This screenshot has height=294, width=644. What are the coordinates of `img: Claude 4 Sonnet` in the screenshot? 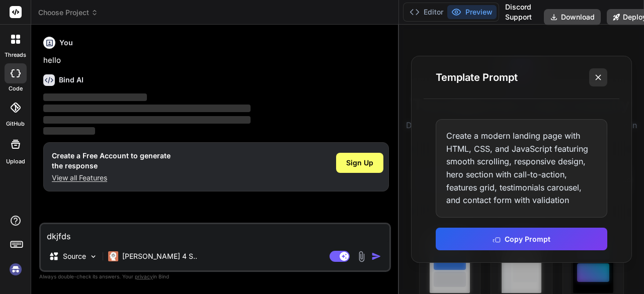 It's located at (113, 256).